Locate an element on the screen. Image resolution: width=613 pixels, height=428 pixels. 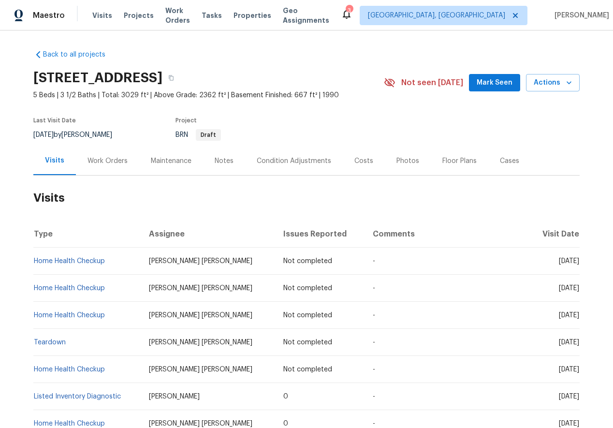
a: Back to all projects is located at coordinates (80, 55).